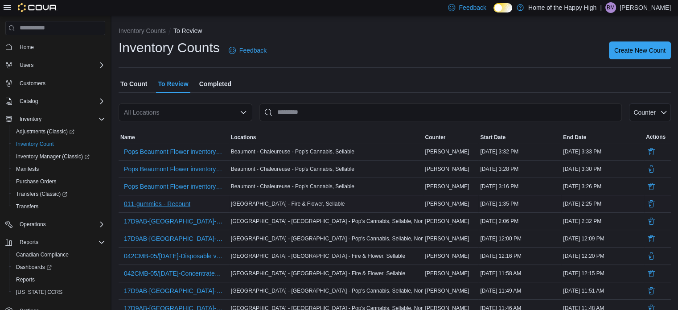 The image size is (678, 310). I want to click on button: End Date, so click(602, 137).